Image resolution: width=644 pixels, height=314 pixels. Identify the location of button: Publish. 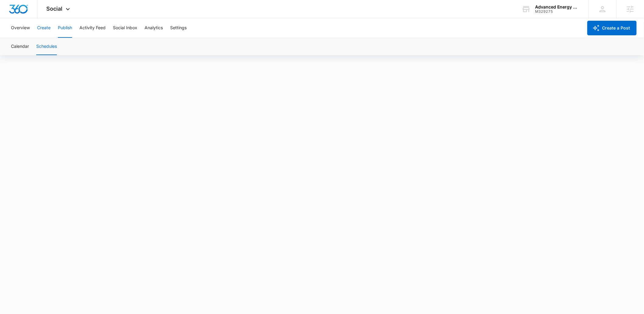
(65, 28).